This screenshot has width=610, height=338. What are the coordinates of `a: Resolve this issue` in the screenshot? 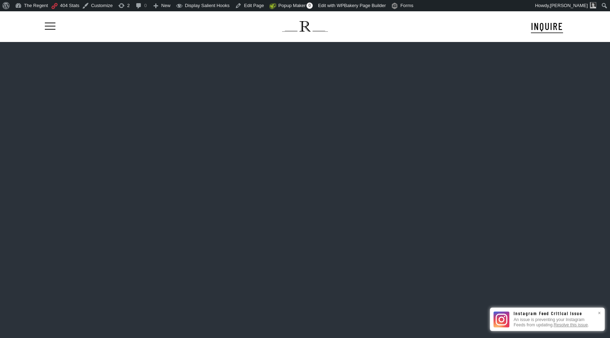 It's located at (571, 325).